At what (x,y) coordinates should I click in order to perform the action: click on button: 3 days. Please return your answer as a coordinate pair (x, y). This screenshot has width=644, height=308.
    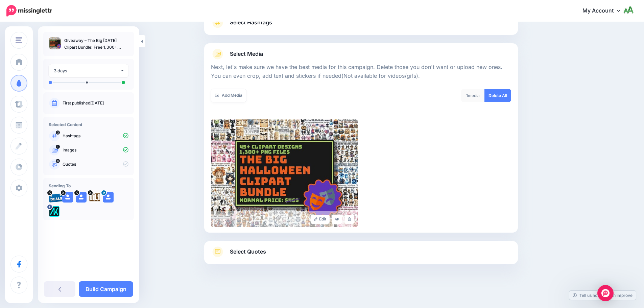
    Looking at the image, I should click on (89, 71).